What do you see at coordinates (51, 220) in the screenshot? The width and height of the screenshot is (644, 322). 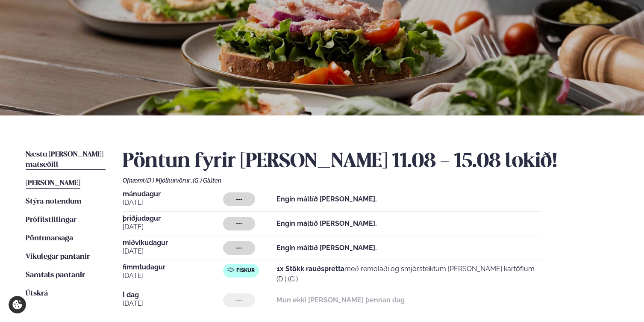 I see `span: Prófílstillingar` at bounding box center [51, 220].